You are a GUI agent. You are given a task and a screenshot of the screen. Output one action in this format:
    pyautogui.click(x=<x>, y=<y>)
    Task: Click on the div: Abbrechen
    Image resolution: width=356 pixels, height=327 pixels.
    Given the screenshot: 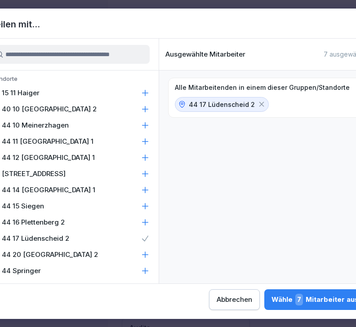 What is the action you would take?
    pyautogui.click(x=234, y=299)
    